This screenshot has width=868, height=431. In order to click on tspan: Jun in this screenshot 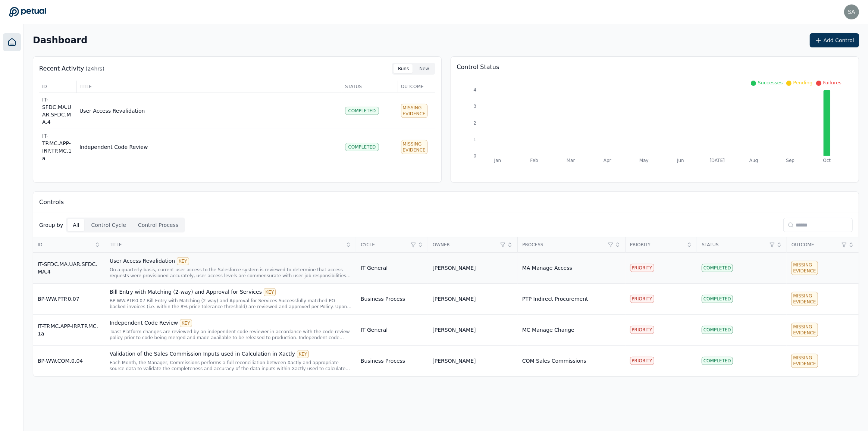, I will do `click(680, 161)`.